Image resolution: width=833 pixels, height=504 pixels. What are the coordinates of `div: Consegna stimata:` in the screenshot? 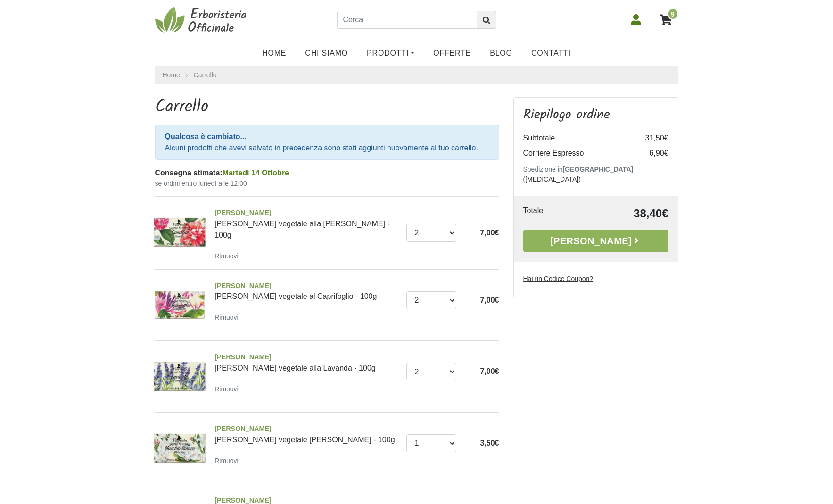 It's located at (327, 173).